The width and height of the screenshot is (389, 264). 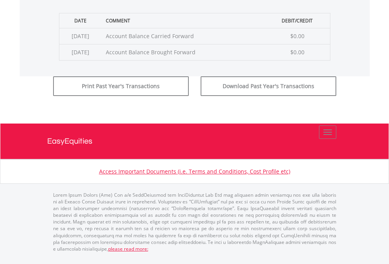 I want to click on td: Account Balance Brought Forward, so click(x=183, y=52).